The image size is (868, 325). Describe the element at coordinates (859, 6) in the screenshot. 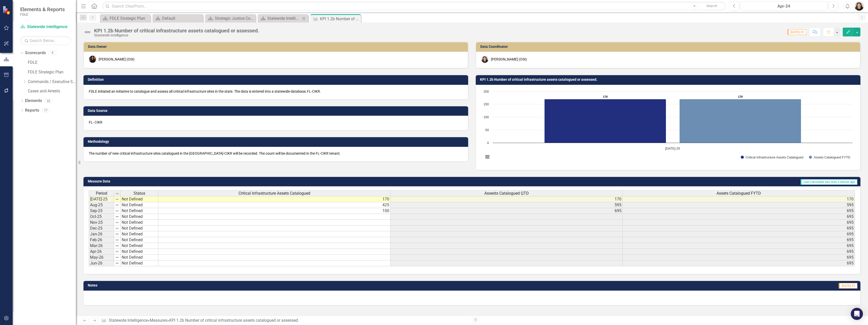

I see `img: Linda Infinger` at that location.